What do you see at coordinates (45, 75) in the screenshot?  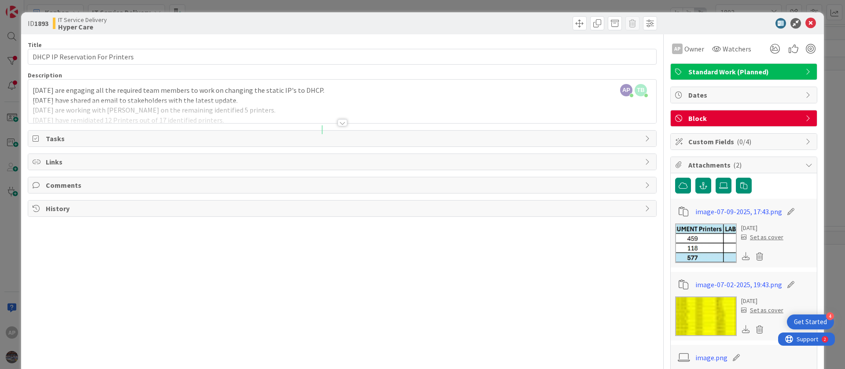 I see `span: Description` at bounding box center [45, 75].